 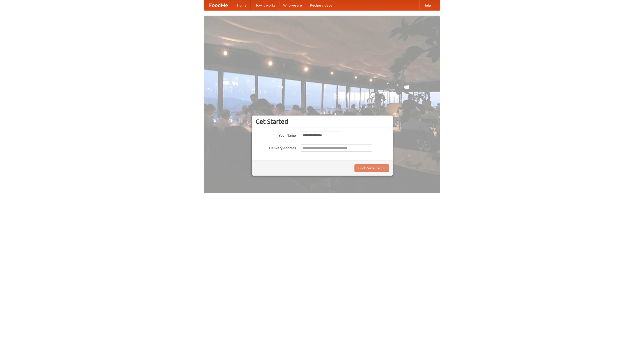 I want to click on a: FoodMe, so click(x=218, y=5).